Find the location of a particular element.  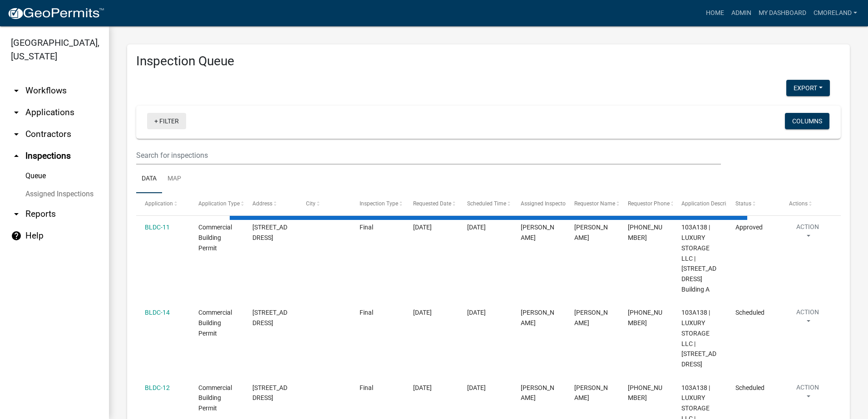

span: Application Description is located at coordinates (710, 204).